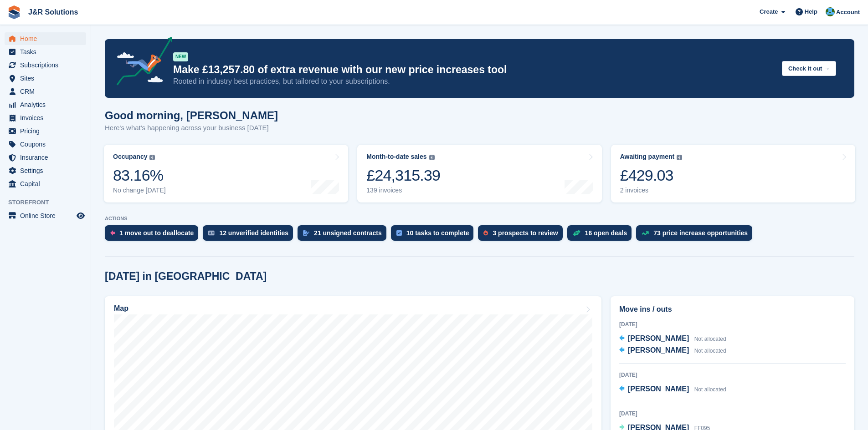  What do you see at coordinates (768, 11) in the screenshot?
I see `span: Create` at bounding box center [768, 11].